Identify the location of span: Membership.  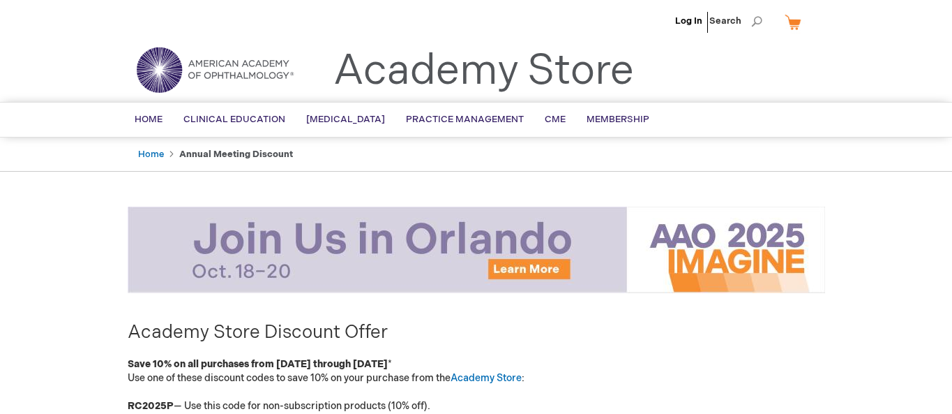
(618, 119).